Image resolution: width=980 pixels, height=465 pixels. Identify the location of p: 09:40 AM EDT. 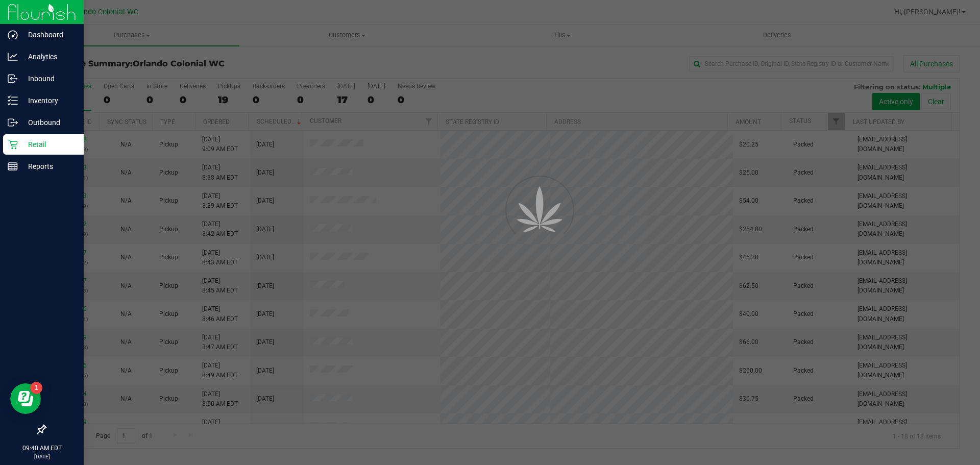
(42, 448).